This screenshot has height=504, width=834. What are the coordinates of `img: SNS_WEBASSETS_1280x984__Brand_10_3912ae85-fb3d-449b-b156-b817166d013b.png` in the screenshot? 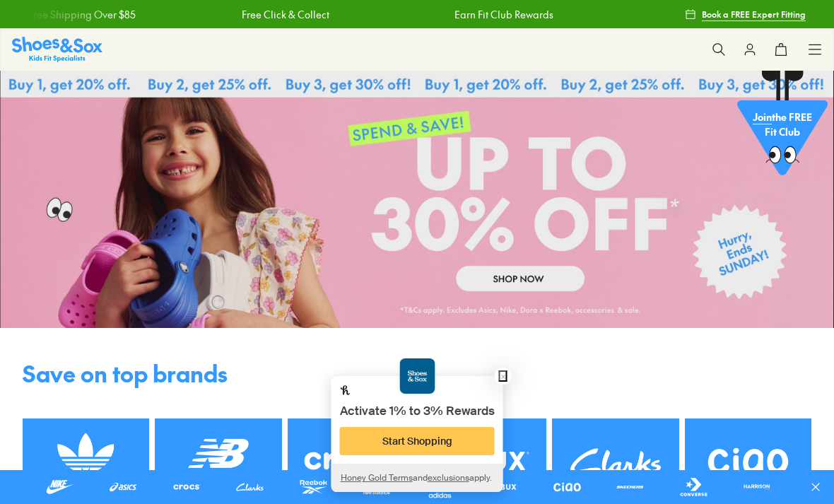 It's located at (615, 461).